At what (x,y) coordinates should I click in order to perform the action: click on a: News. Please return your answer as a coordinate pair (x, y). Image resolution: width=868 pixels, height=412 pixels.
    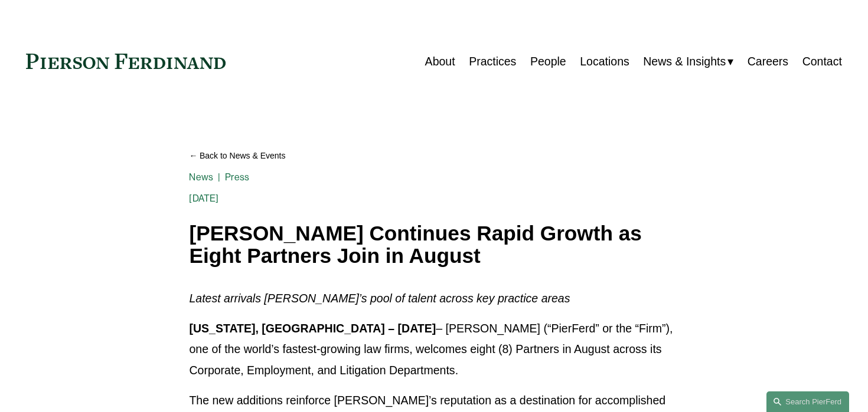
    Looking at the image, I should click on (201, 177).